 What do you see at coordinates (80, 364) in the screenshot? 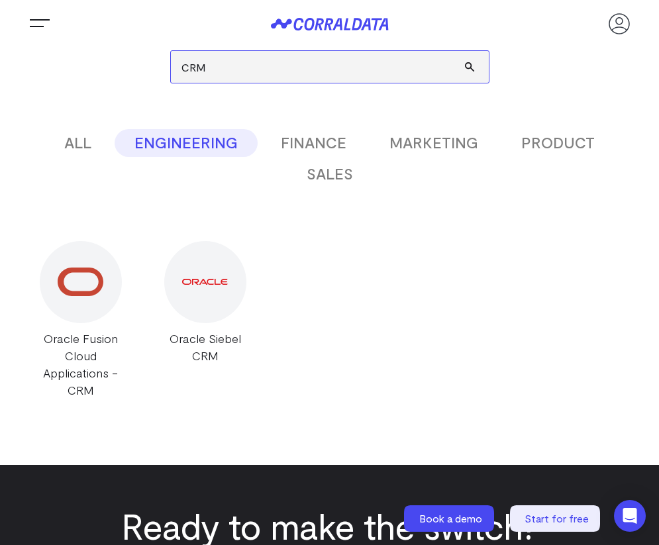
I see `div: Oracle Fusion Cloud Applications - CRM` at bounding box center [80, 364].